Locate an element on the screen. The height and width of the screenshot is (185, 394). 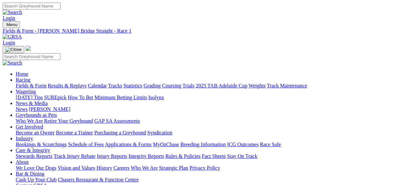
a: Stay On Track is located at coordinates (242, 156).